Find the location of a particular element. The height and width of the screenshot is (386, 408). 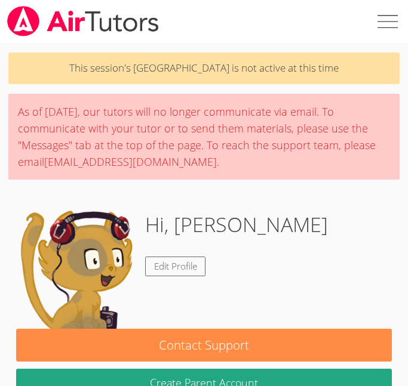

button: Contact Support is located at coordinates (203, 345).